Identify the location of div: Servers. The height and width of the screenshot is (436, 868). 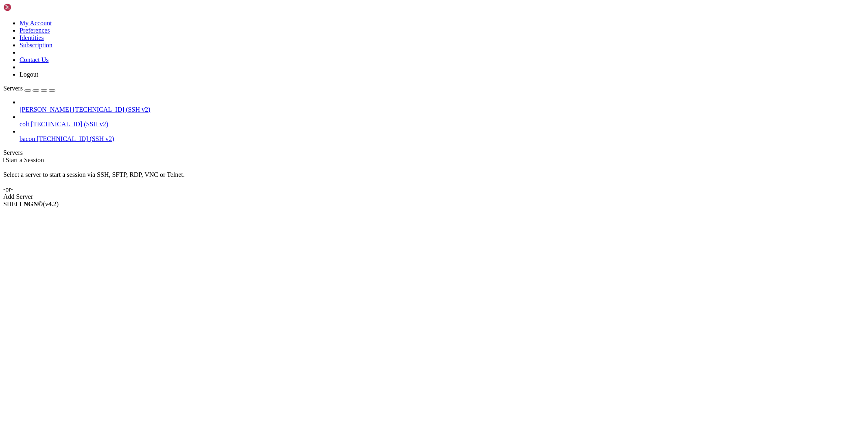
(434, 153).